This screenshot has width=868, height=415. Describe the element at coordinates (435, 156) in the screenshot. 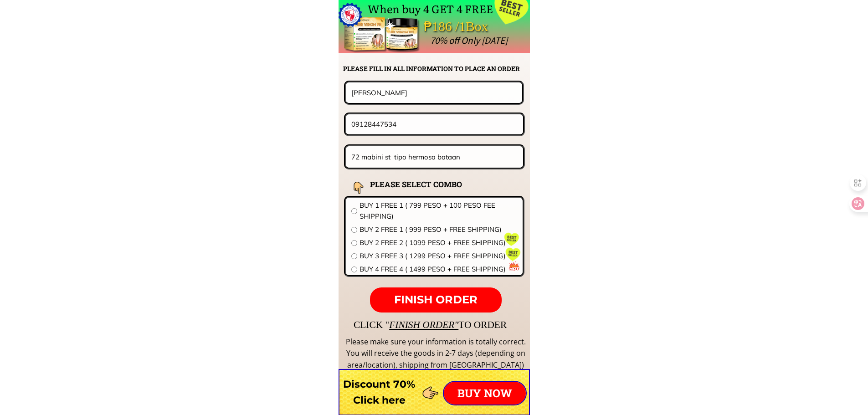

I see `input: Address` at that location.